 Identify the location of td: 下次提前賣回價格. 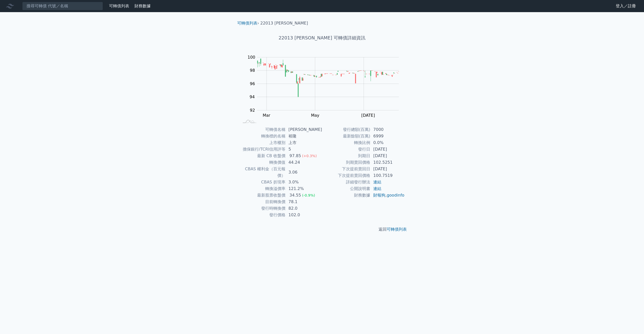
(346, 176).